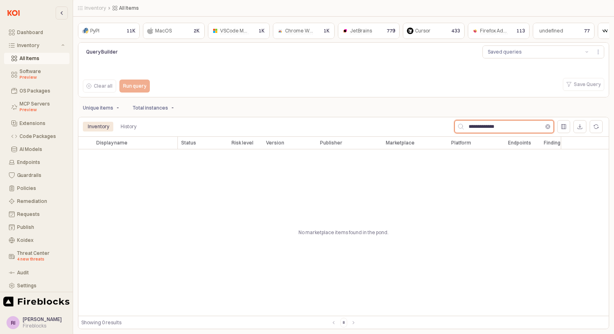 The width and height of the screenshot is (614, 334). I want to click on button: Software, so click(37, 75).